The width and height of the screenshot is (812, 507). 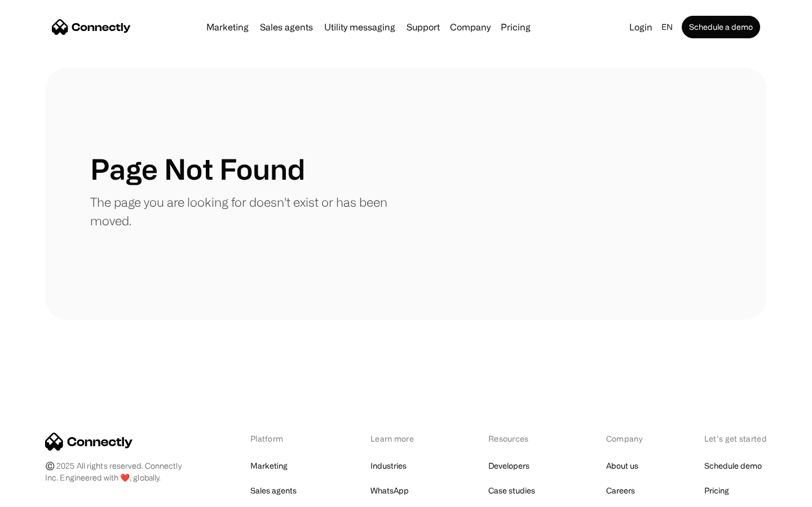 What do you see at coordinates (721, 27) in the screenshot?
I see `a: Schedule a demo` at bounding box center [721, 27].